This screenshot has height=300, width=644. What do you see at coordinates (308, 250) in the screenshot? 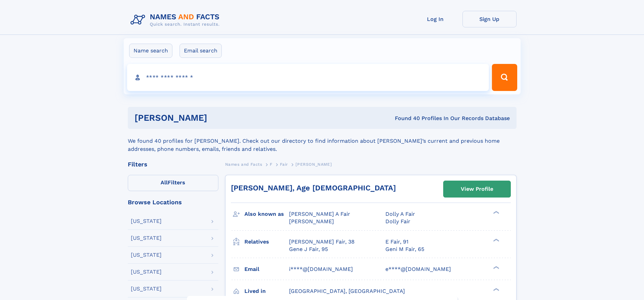
I see `div: Gene J Fair, 95` at bounding box center [308, 250].